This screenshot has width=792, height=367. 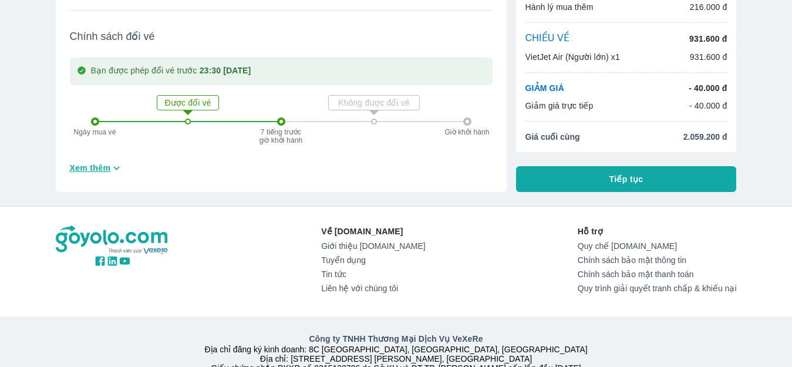 I want to click on a: Chính sách bảo mật thông tin, so click(x=657, y=260).